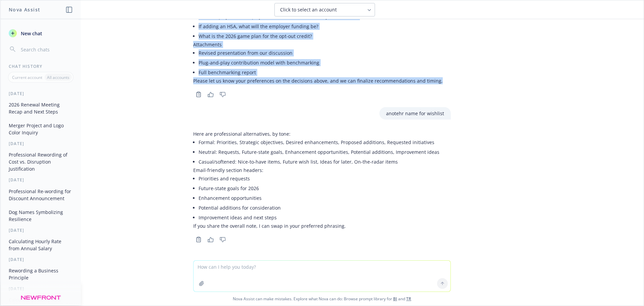  What do you see at coordinates (41, 129) in the screenshot?
I see `button: Merger Project and Logo Color Inquiry` at bounding box center [41, 129].